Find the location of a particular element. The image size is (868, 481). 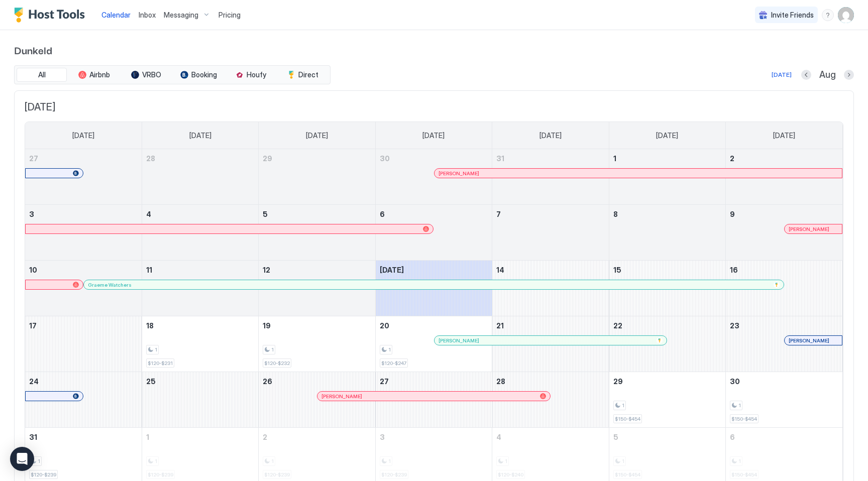

span: 11 is located at coordinates (150, 270).